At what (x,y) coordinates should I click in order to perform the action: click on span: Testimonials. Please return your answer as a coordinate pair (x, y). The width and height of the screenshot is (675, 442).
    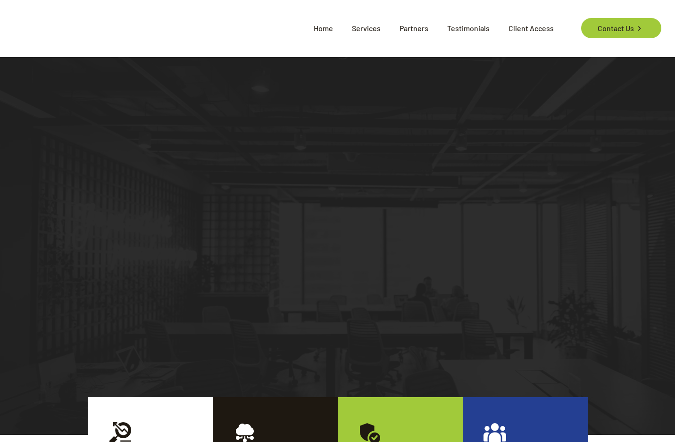
    Looking at the image, I should click on (469, 28).